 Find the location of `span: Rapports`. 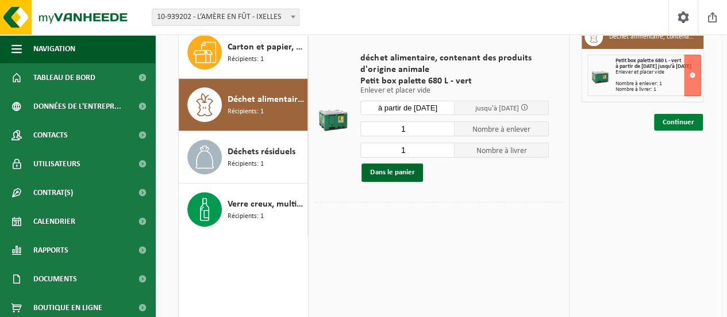

span: Rapports is located at coordinates (51, 250).